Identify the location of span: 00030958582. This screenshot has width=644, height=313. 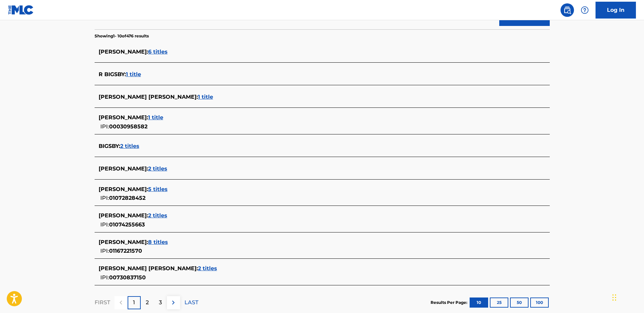
(128, 127).